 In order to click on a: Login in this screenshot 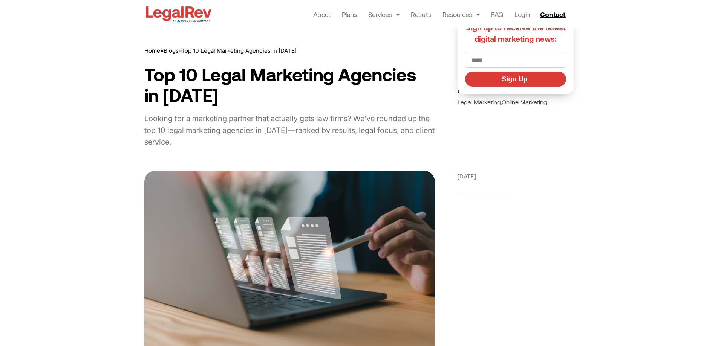, I will do `click(522, 14)`.